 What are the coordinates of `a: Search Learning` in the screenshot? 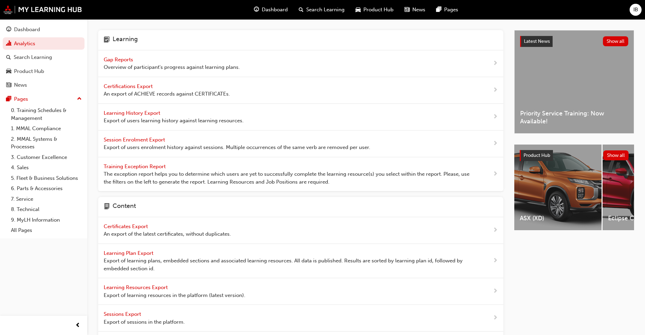 It's located at (43, 57).